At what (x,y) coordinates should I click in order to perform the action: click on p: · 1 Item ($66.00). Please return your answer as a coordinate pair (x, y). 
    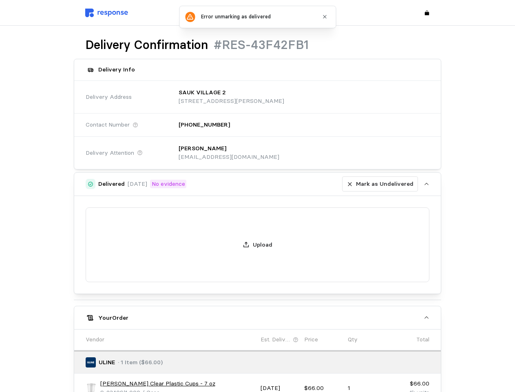
    Looking at the image, I should click on (140, 362).